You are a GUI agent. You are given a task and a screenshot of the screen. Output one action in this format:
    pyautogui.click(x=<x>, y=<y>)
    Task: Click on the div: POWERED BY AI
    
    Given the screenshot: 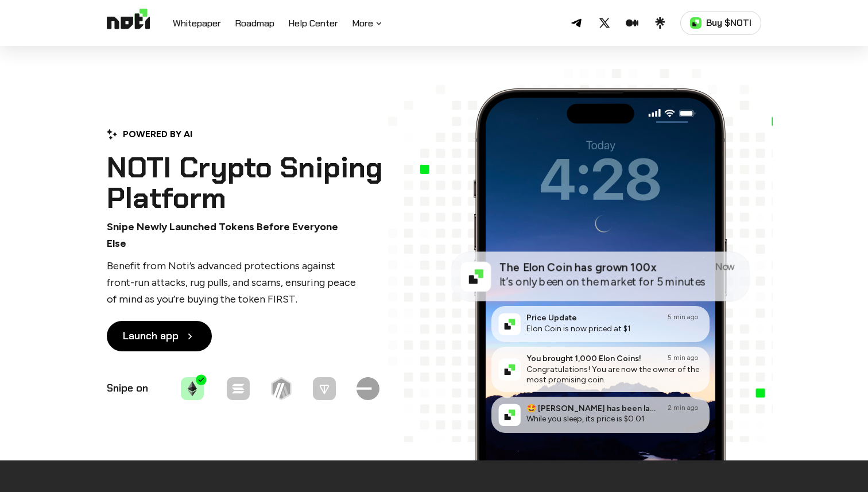 What is the action you would take?
    pyautogui.click(x=149, y=135)
    